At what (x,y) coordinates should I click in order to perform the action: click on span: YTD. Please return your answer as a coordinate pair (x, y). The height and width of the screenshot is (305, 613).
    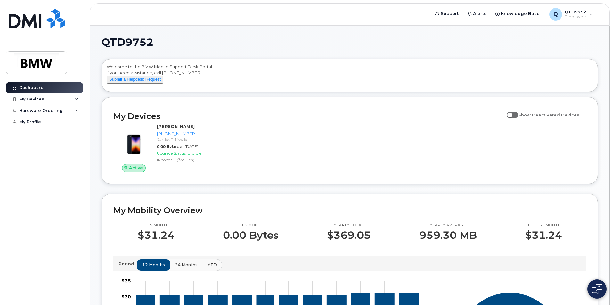
    Looking at the image, I should click on (212, 265).